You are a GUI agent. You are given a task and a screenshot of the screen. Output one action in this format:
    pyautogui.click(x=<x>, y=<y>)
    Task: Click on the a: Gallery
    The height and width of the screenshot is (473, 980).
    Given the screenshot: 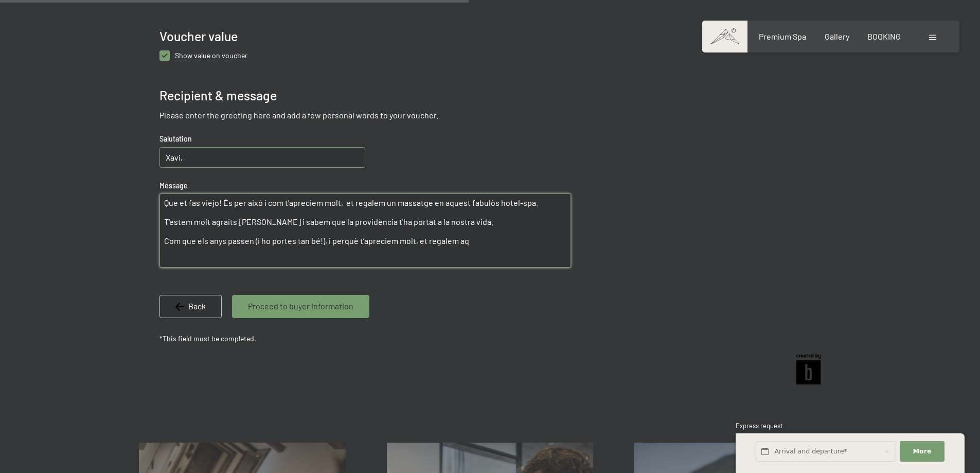 What is the action you would take?
    pyautogui.click(x=837, y=36)
    